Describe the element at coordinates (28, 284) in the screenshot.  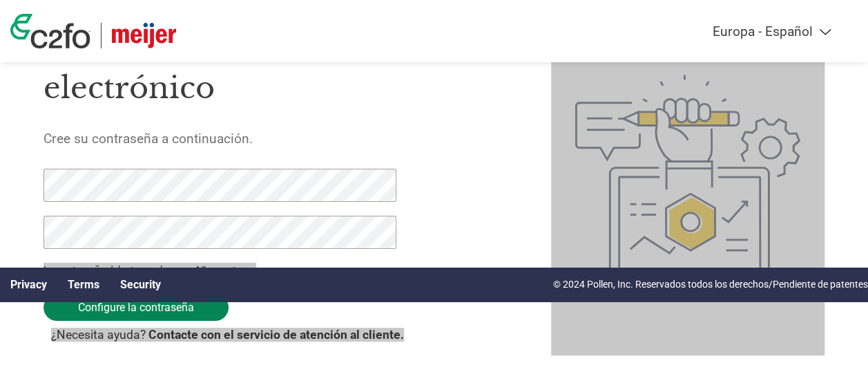
I see `a: Privacy` at that location.